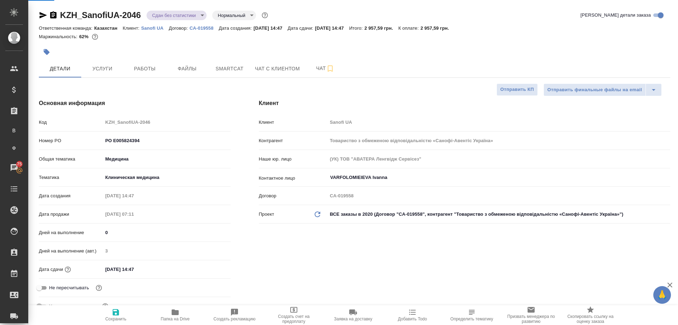 The height and width of the screenshot is (325, 678). What do you see at coordinates (235, 319) in the screenshot?
I see `span: Создать рекламацию` at bounding box center [235, 319].